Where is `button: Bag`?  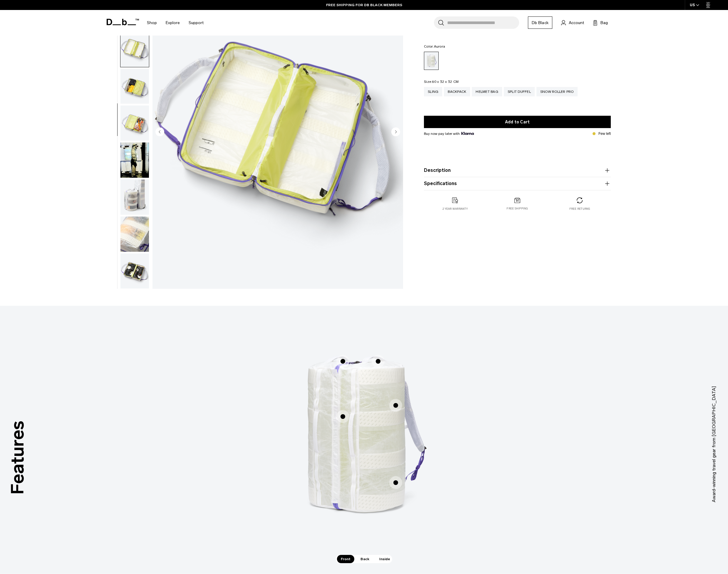 button: Bag is located at coordinates (600, 22).